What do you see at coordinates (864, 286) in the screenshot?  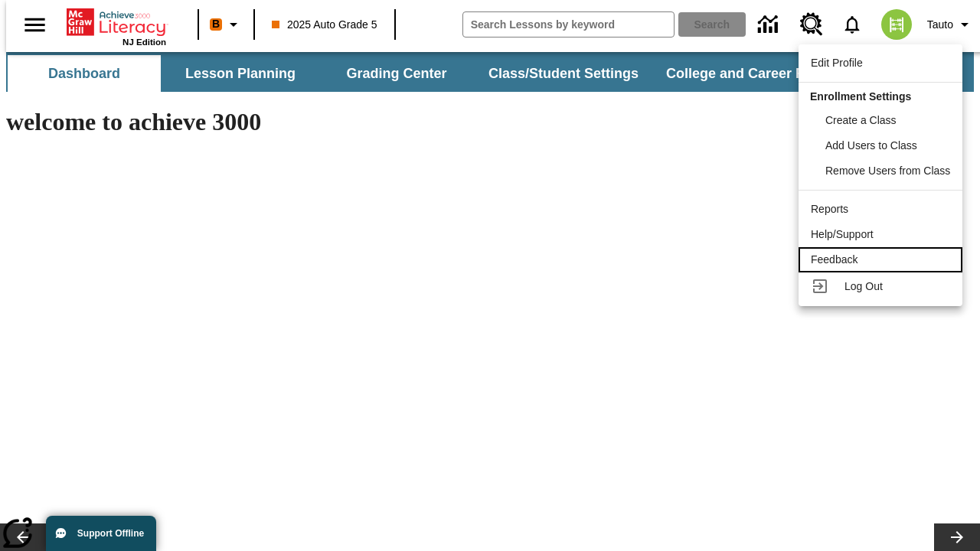 I see `span: Log Out` at bounding box center [864, 286].